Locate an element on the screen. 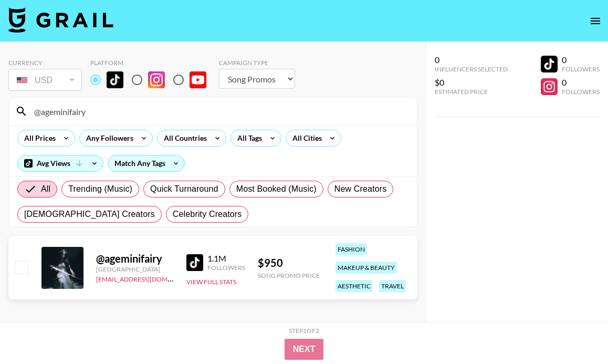  div: Campaign Type is located at coordinates (257, 63).